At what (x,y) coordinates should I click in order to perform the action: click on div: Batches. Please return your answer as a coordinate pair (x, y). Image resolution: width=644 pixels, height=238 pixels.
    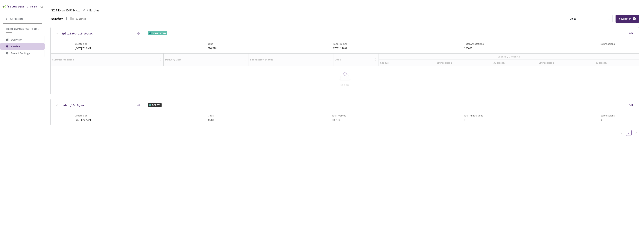
    Looking at the image, I should click on (57, 19).